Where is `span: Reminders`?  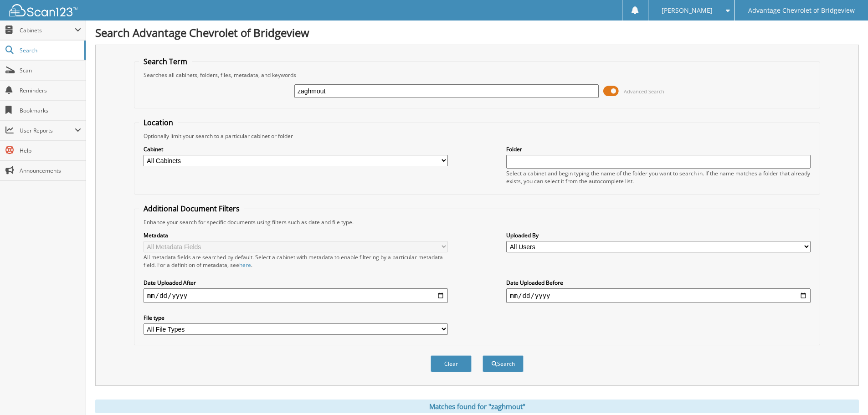 span: Reminders is located at coordinates (50, 90).